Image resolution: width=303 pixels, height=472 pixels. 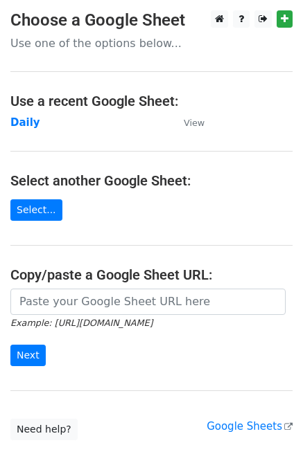 I want to click on h4: Copy/paste a Google Sheet URL:, so click(x=151, y=275).